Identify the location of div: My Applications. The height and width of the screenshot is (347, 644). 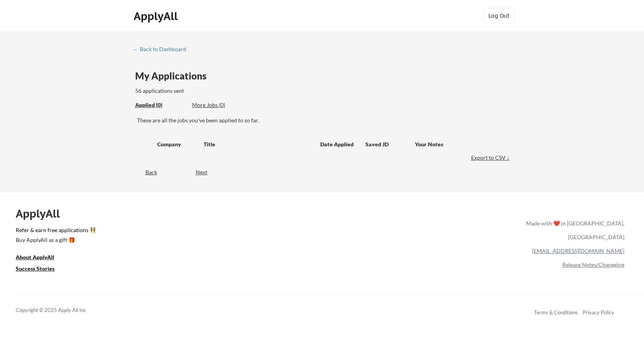
(174, 76).